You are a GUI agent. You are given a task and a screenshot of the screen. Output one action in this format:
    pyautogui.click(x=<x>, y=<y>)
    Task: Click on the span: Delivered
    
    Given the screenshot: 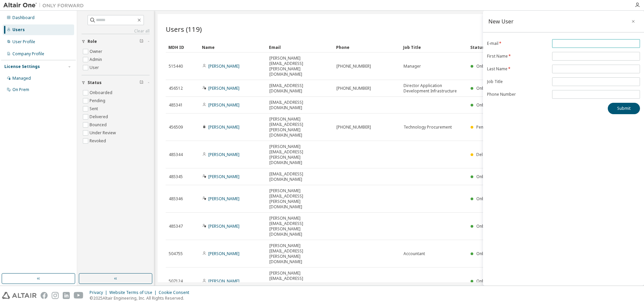 What is the action you would take?
    pyautogui.click(x=485, y=154)
    